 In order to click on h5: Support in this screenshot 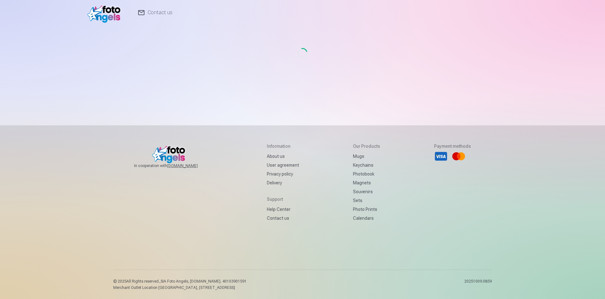, I will do `click(283, 199)`.